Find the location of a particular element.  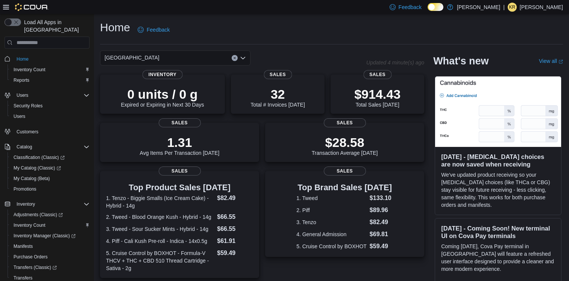

dt: 4. General Admission is located at coordinates (331, 234).